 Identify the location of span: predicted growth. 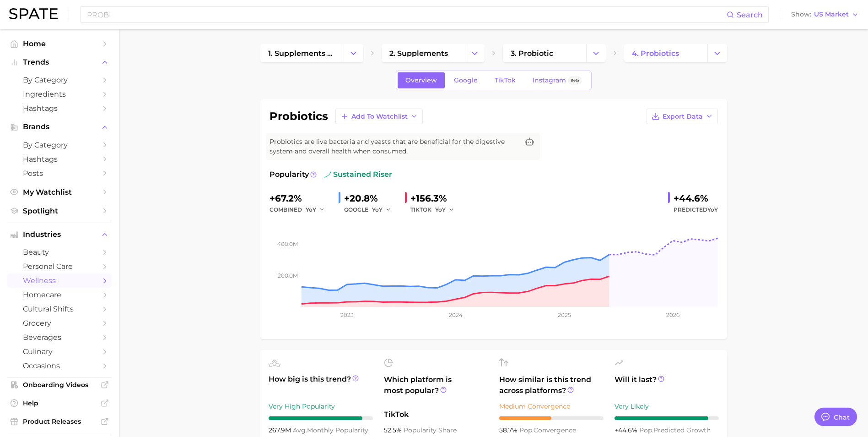
(675, 430).